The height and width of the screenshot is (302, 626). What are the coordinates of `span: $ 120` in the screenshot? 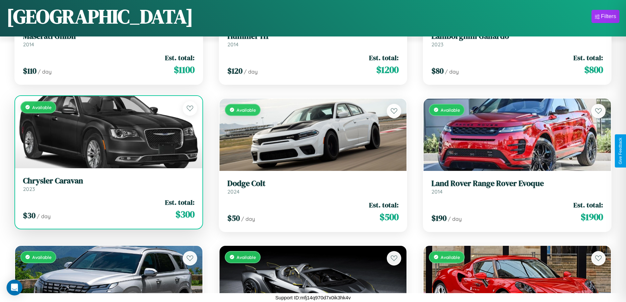 It's located at (235, 71).